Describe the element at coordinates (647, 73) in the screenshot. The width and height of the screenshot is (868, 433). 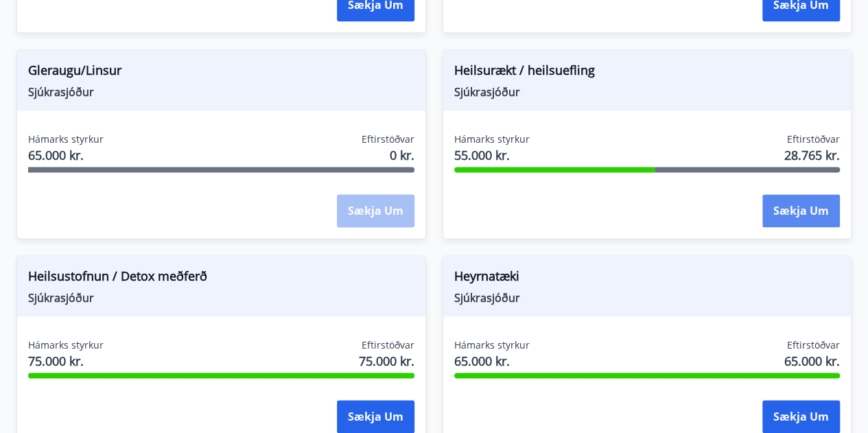
I see `span: Heilsurækt / heilsuefling` at that location.